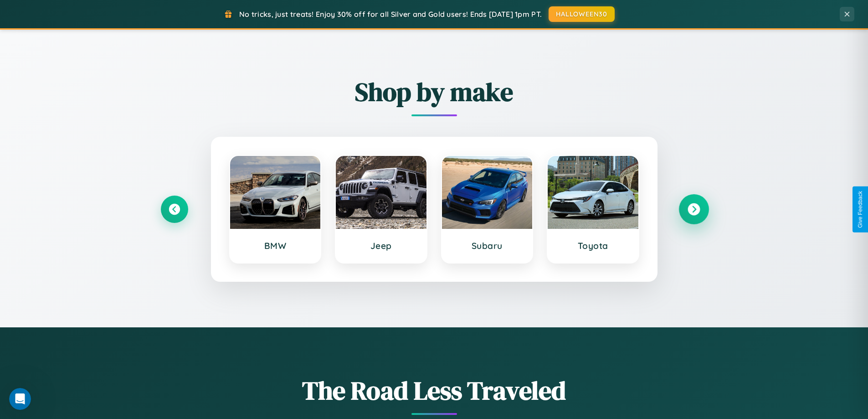 This screenshot has width=868, height=419. Describe the element at coordinates (860, 209) in the screenshot. I see `div: Give Feedback` at that location.